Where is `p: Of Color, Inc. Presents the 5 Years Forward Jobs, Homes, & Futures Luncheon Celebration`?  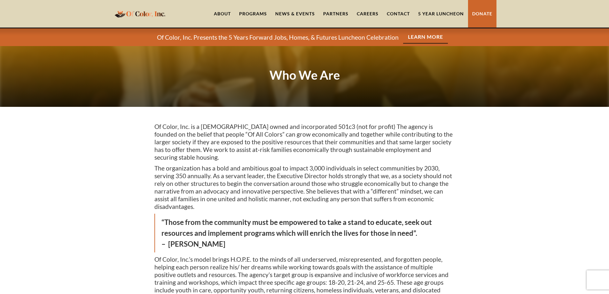 p: Of Color, Inc. Presents the 5 Years Forward Jobs, Homes, & Futures Luncheon Celebration is located at coordinates (278, 37).